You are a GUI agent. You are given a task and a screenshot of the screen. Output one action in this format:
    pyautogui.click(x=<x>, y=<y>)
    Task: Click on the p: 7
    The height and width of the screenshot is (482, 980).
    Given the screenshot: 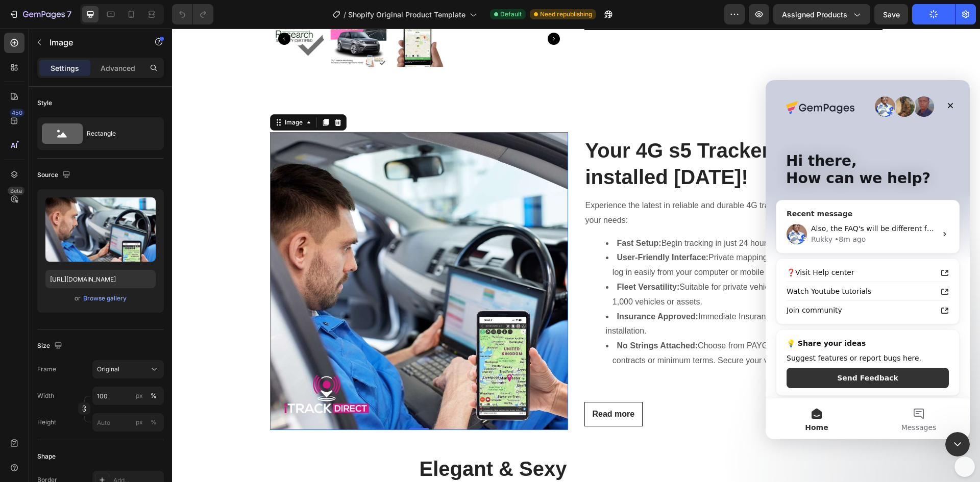 What is the action you would take?
    pyautogui.click(x=69, y=14)
    